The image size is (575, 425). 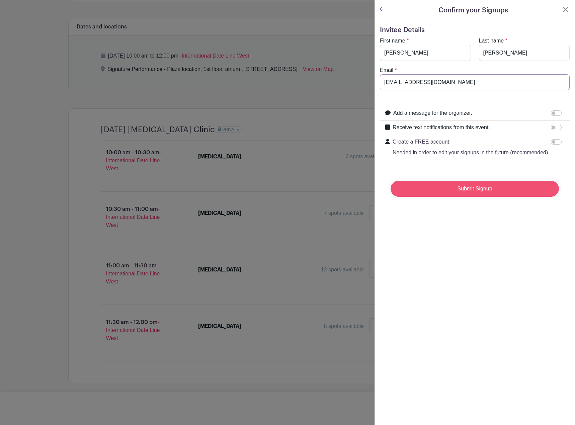 I want to click on p: Needed in order to edit your signups in the future (recommended)., so click(x=471, y=153).